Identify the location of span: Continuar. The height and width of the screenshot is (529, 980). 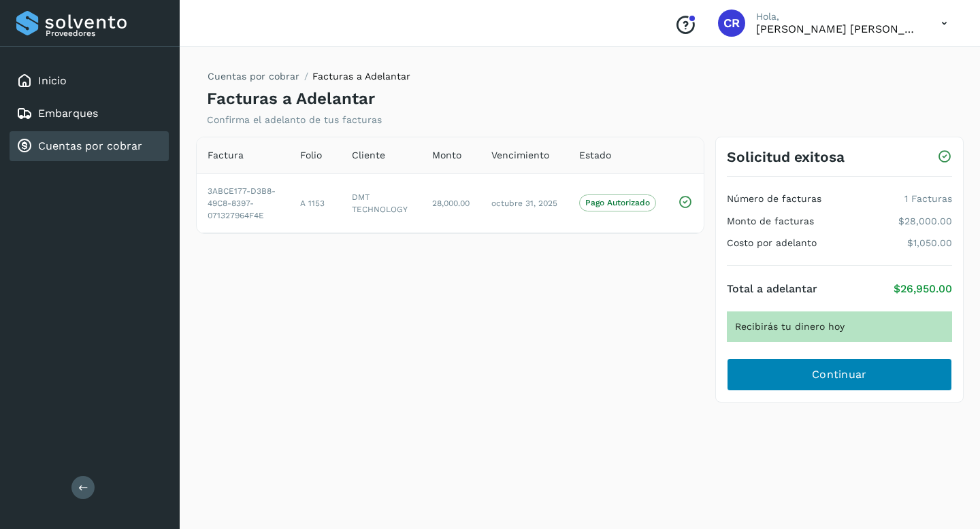
(839, 375).